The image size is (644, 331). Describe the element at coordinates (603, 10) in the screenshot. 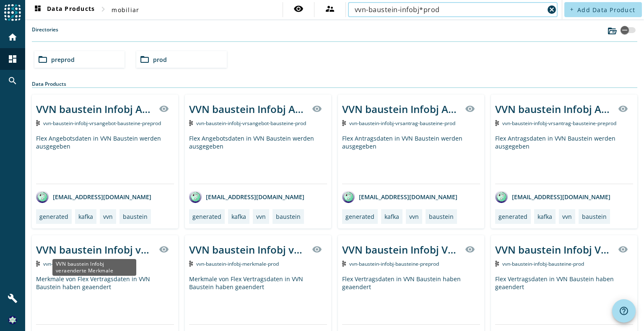

I see `button: Add Data Product` at that location.